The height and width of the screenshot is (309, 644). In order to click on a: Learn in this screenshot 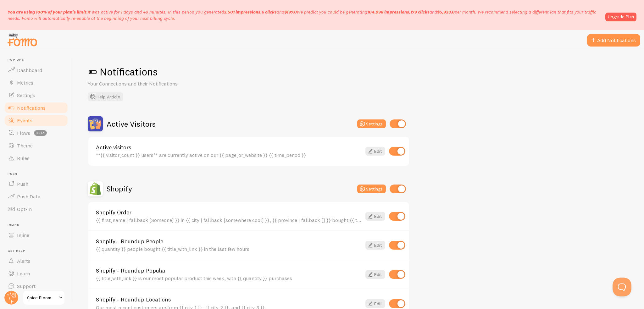, I will do `click(36, 274)`.